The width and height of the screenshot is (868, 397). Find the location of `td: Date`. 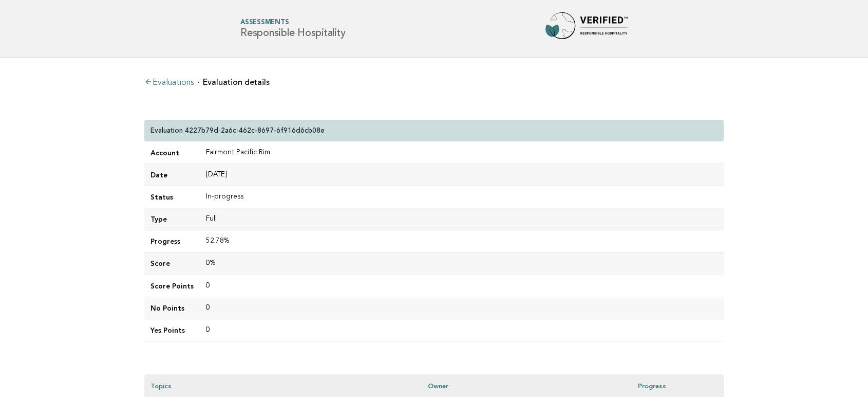

td: Date is located at coordinates (172, 175).